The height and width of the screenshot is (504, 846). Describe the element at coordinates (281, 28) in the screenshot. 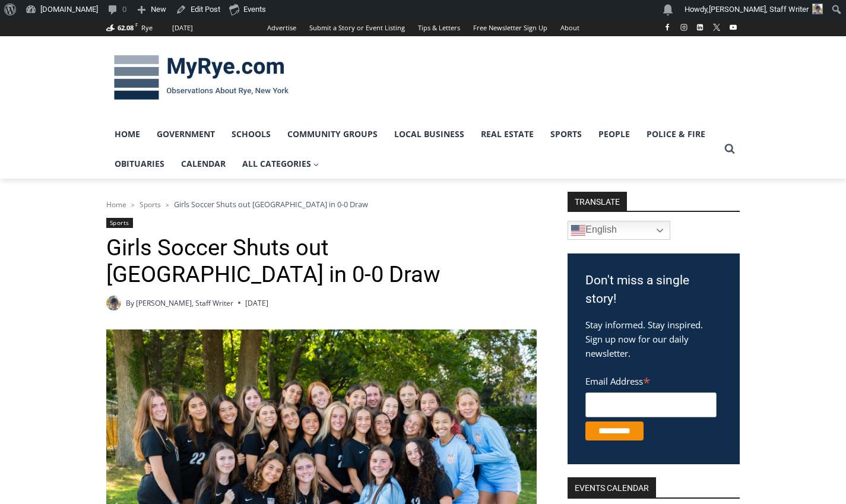

I see `a: Advertise` at that location.